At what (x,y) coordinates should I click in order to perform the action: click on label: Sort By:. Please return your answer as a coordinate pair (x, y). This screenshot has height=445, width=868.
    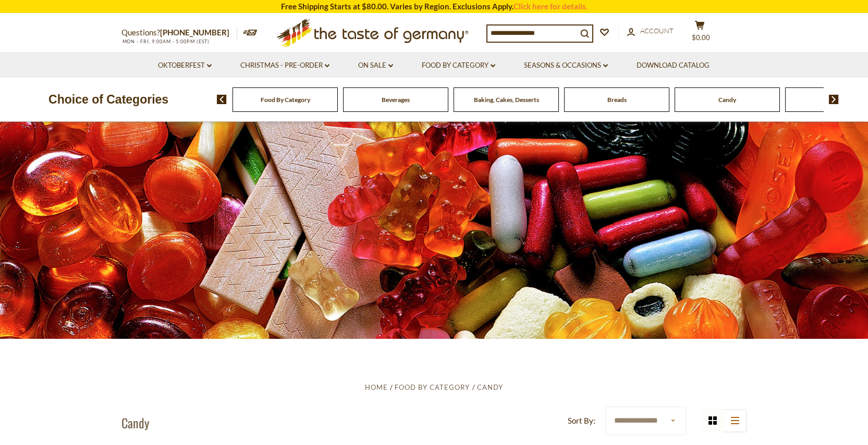
    Looking at the image, I should click on (581, 421).